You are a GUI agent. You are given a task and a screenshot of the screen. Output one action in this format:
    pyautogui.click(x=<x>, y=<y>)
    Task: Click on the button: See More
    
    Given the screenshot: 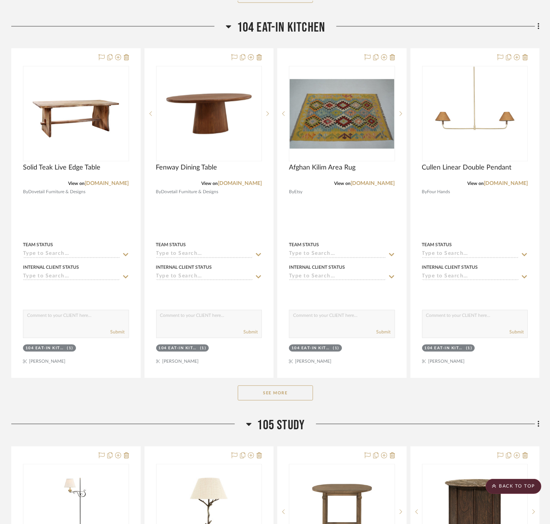 What is the action you would take?
    pyautogui.click(x=275, y=393)
    